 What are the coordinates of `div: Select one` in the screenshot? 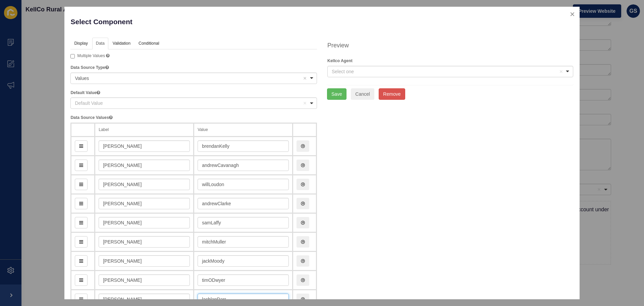 It's located at (445, 72).